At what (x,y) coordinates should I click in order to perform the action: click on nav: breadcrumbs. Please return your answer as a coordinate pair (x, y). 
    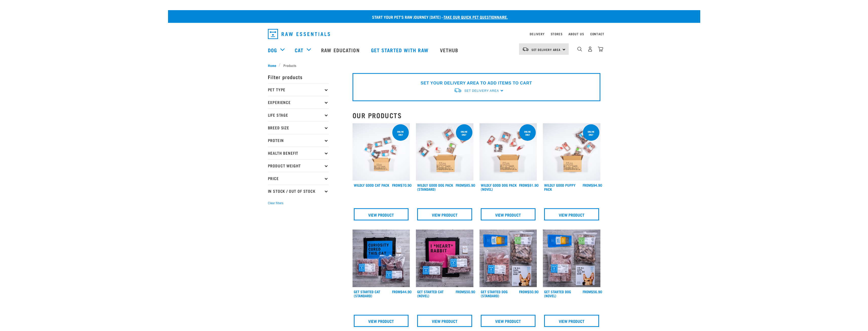
    Looking at the image, I should click on (434, 66).